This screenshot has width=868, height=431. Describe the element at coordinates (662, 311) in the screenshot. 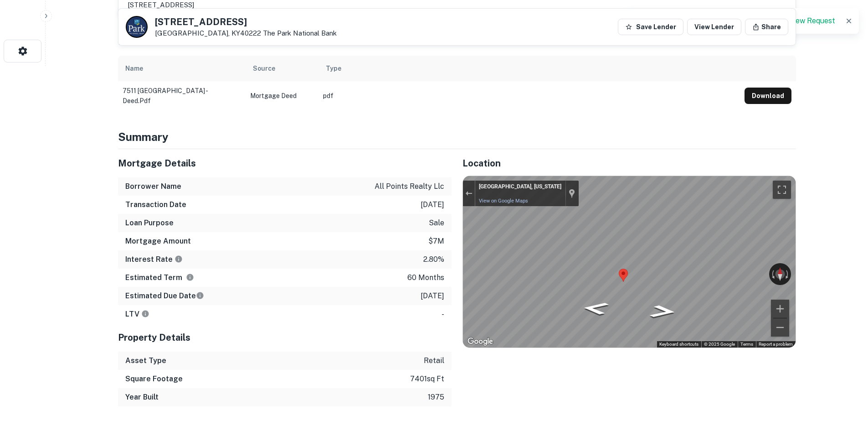

I see `path: Go East` at that location.